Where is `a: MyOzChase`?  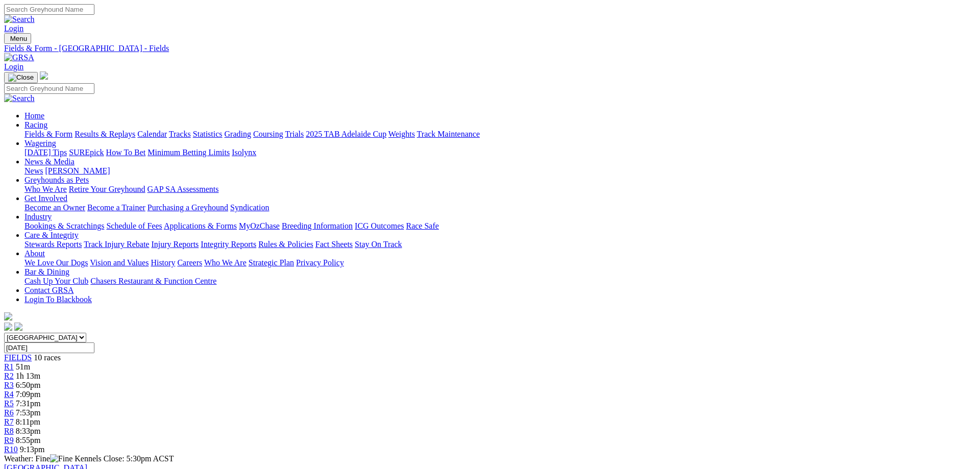 a: MyOzChase is located at coordinates (260, 225).